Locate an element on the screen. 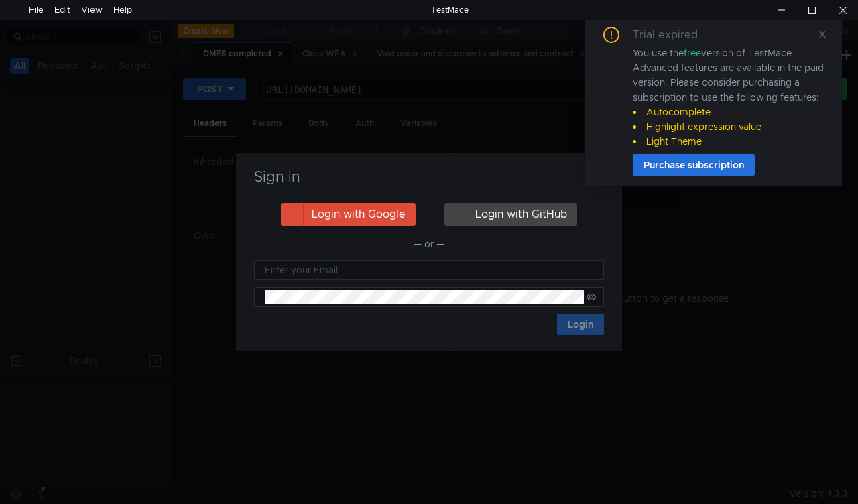 Image resolution: width=858 pixels, height=504 pixels. button: Login with Google is located at coordinates (348, 214).